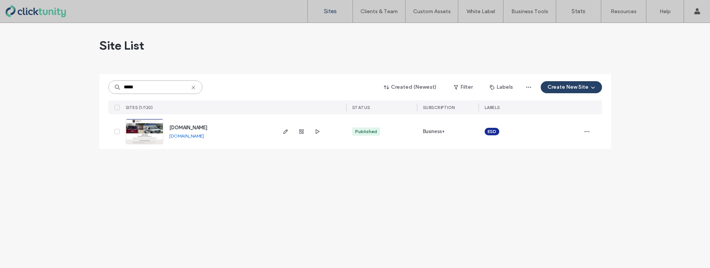 The image size is (710, 268). Describe the element at coordinates (624, 11) in the screenshot. I see `label: Resources` at that location.